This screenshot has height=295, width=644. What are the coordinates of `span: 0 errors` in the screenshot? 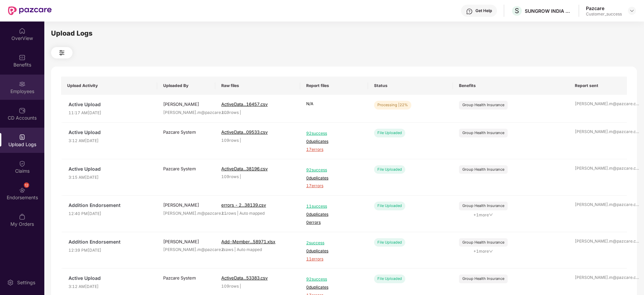 It's located at (334, 223).